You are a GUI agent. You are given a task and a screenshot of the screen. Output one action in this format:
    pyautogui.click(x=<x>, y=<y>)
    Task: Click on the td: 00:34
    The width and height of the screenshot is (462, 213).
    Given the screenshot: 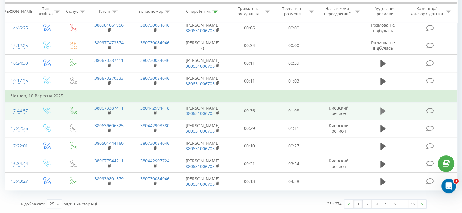 What is the action you would take?
    pyautogui.click(x=249, y=46)
    